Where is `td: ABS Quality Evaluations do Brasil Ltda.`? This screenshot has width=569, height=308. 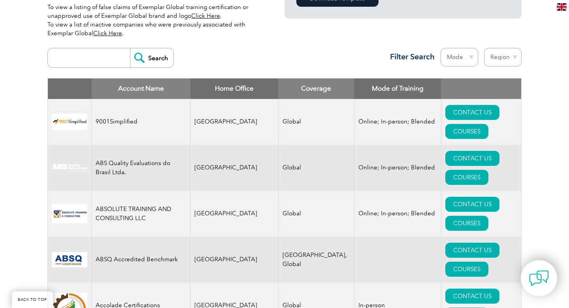
td: ABS Quality Evaluations do Brasil Ltda. is located at coordinates (141, 168).